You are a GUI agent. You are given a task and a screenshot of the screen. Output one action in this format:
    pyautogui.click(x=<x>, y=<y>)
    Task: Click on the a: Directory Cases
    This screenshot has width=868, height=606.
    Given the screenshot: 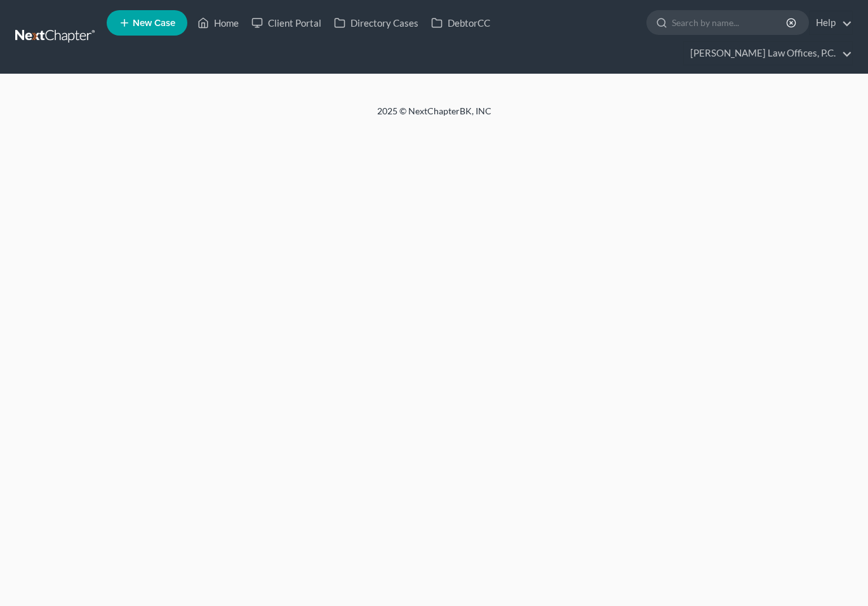 What is the action you would take?
    pyautogui.click(x=376, y=23)
    